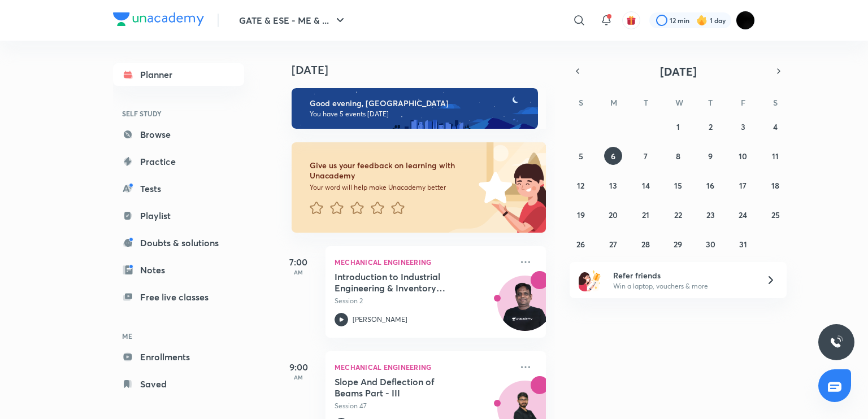 The width and height of the screenshot is (868, 419). Describe the element at coordinates (678, 126) in the screenshot. I see `abbr: October 1, 2025` at that location.